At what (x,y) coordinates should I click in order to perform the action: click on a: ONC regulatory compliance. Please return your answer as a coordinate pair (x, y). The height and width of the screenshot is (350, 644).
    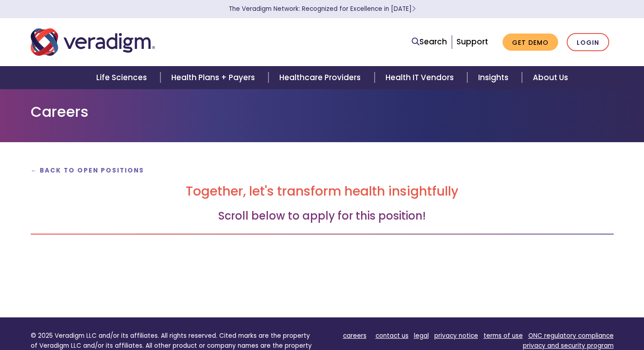
    Looking at the image, I should click on (571, 335).